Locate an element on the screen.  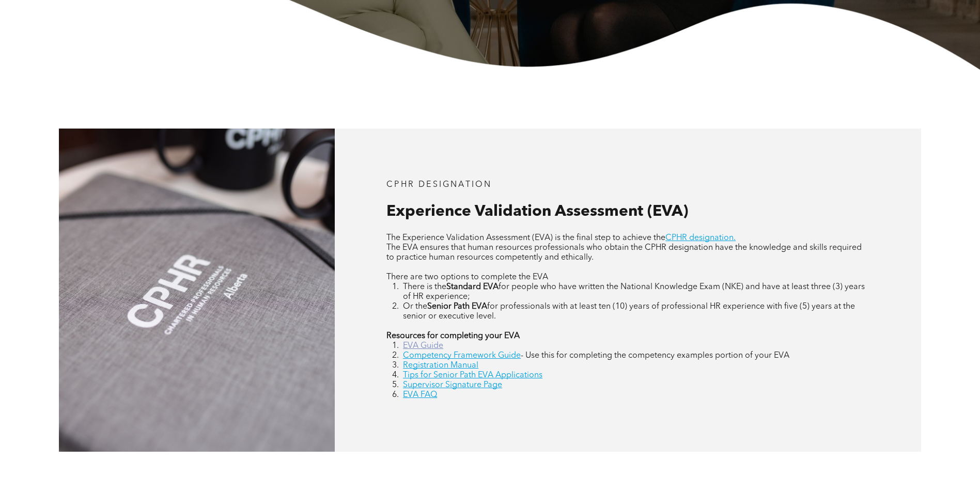
span: CPHR DESIGNATION is located at coordinates (439, 185).